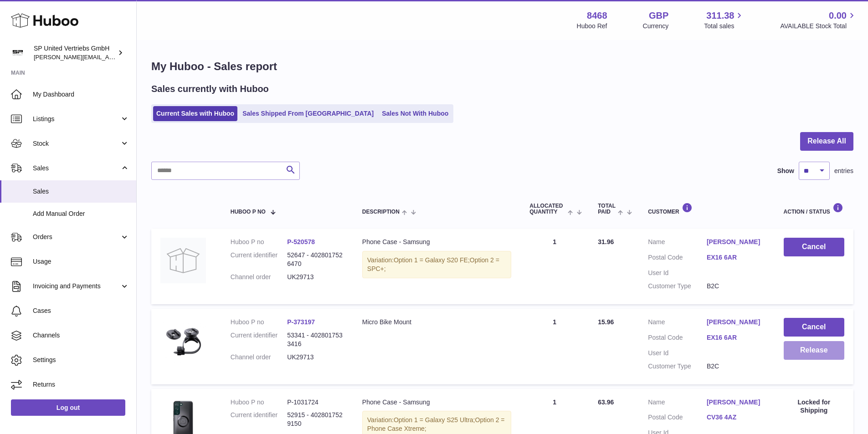 The height and width of the screenshot is (434, 868). Describe the element at coordinates (502, 66) in the screenshot. I see `h1: My Huboo - Sales report` at that location.